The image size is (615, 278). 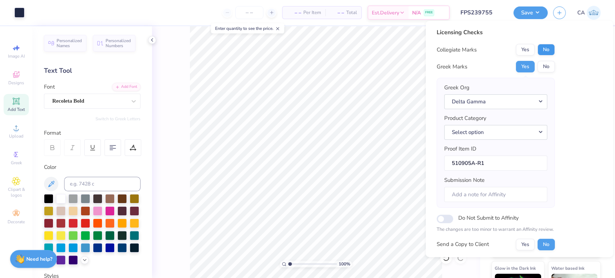 What do you see at coordinates (69, 43) in the screenshot?
I see `span: Personalized Names` at bounding box center [69, 43].